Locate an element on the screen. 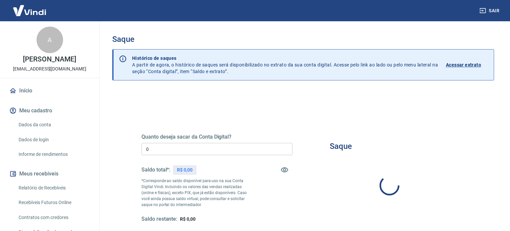 This screenshot has height=231, width=510. div: A is located at coordinates (50, 40).